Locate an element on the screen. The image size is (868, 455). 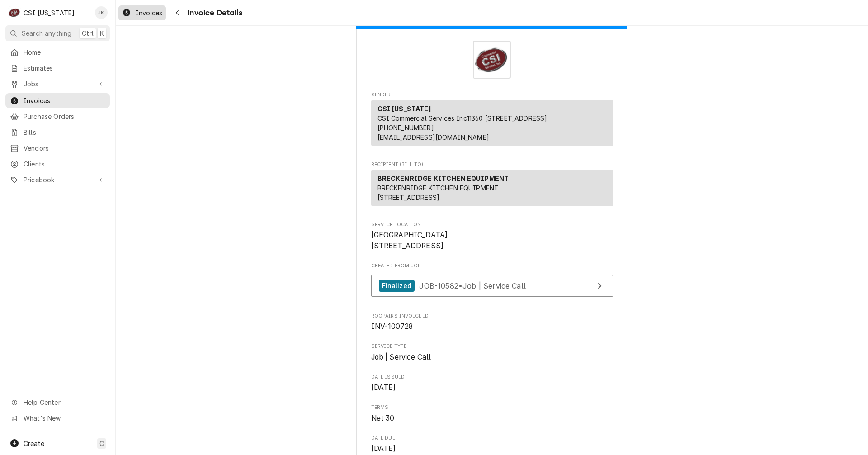
div: JK is located at coordinates (102, 13).